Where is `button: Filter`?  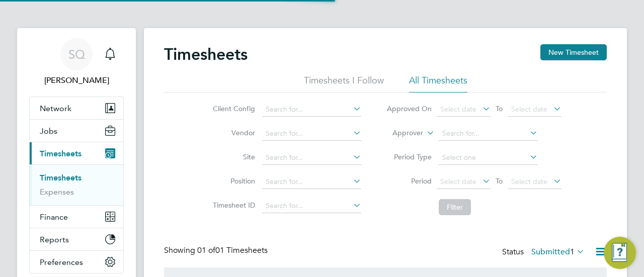 button: Filter is located at coordinates (455, 207).